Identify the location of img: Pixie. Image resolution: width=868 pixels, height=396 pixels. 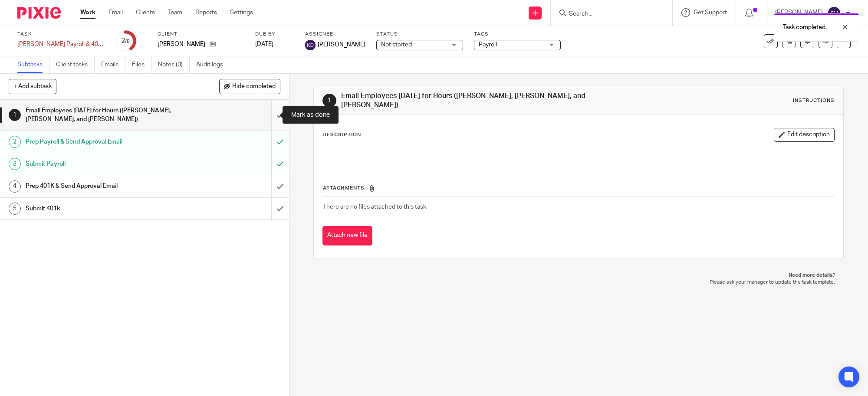
(39, 12).